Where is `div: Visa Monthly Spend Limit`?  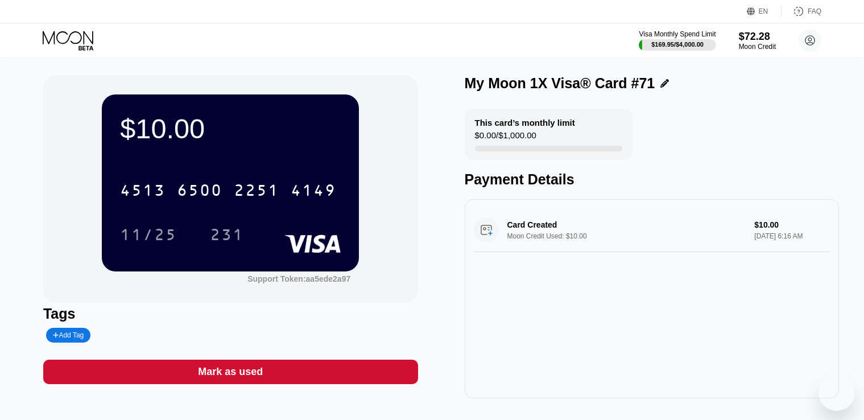
div: Visa Monthly Spend Limit is located at coordinates (677, 34).